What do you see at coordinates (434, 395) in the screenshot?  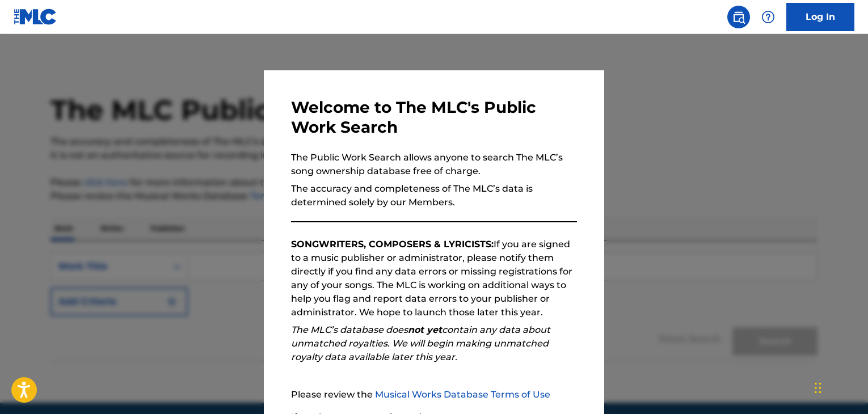 I see `p: Please review the` at bounding box center [434, 395].